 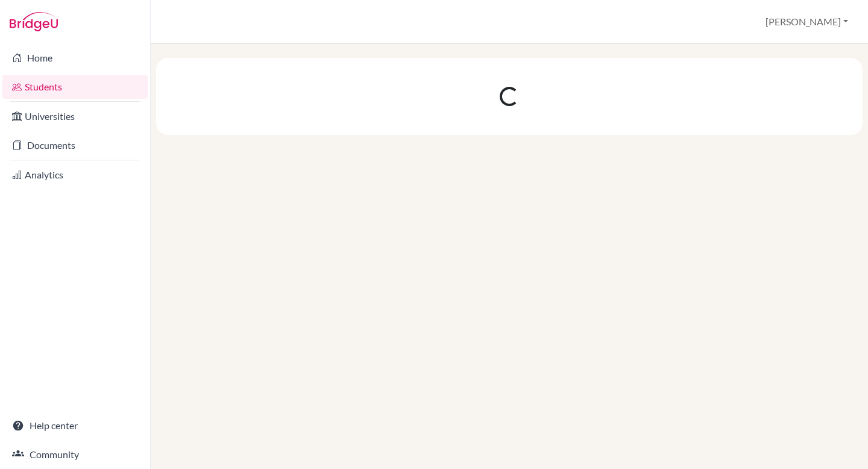 What do you see at coordinates (75, 426) in the screenshot?
I see `a: Help center` at bounding box center [75, 426].